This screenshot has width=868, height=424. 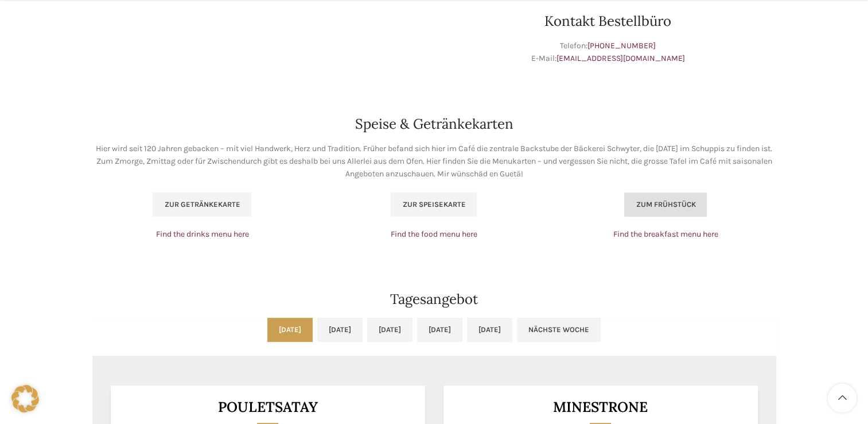 I want to click on span: Zur Getränkekarte, so click(x=202, y=204).